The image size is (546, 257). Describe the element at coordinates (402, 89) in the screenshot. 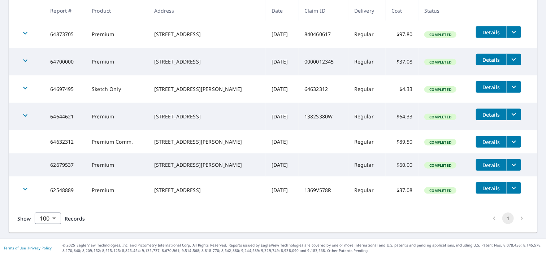

I see `td: $4.33` at that location.